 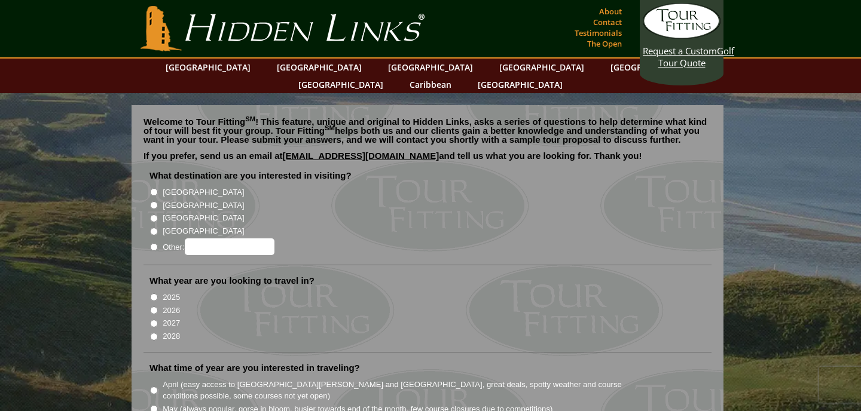 What do you see at coordinates (611, 11) in the screenshot?
I see `a: About` at bounding box center [611, 11].